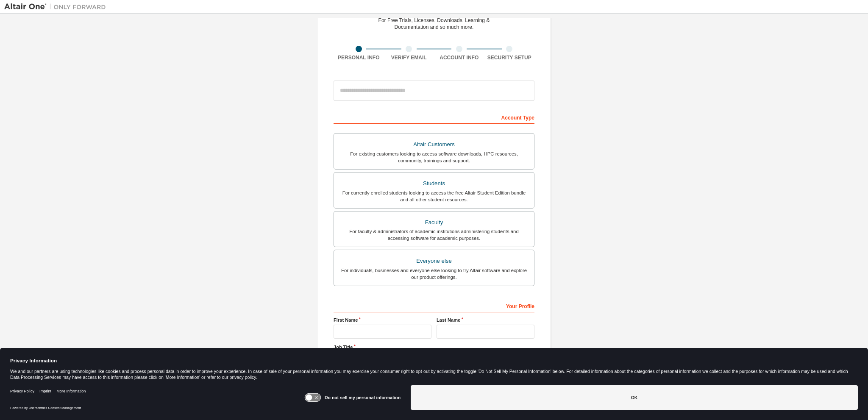 Image resolution: width=868 pixels, height=420 pixels. Describe the element at coordinates (434, 24) in the screenshot. I see `div: For Free Trials, Licenses, Downloads, Learning & Documentation and so much more.` at that location.